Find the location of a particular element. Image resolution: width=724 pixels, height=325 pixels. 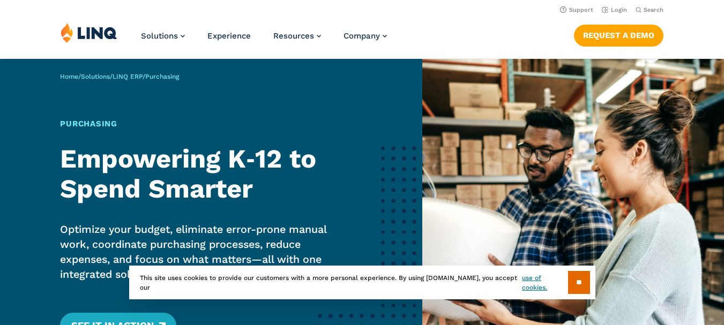

span: Resources is located at coordinates (294, 36).